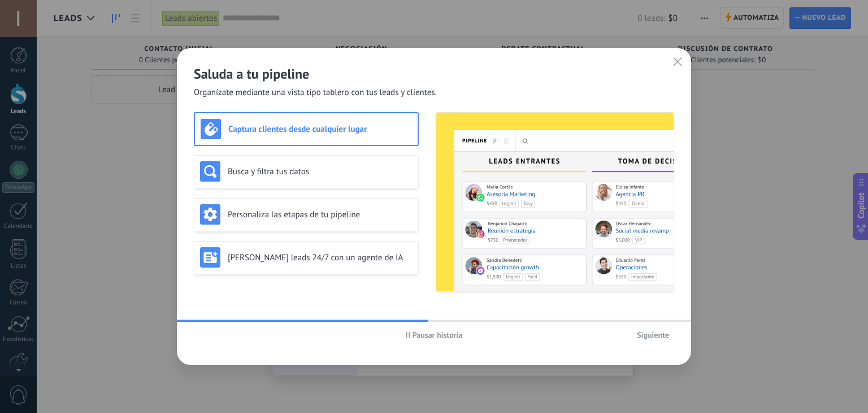  Describe the element at coordinates (434, 335) in the screenshot. I see `button: Pausar historia` at that location.